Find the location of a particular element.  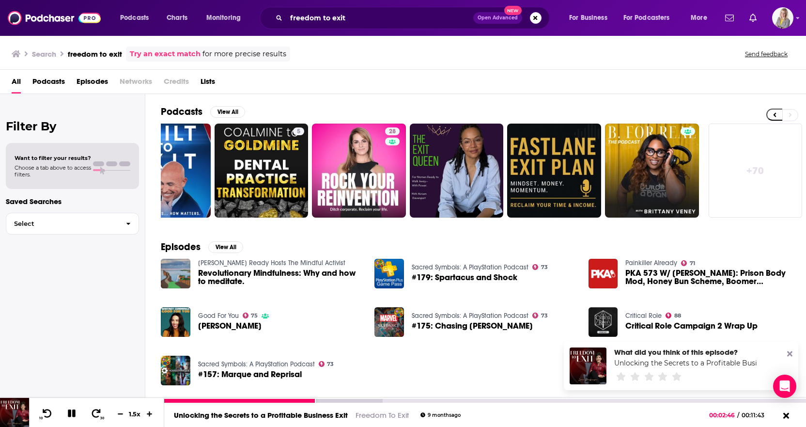

p: Saved Searches is located at coordinates (72, 201).